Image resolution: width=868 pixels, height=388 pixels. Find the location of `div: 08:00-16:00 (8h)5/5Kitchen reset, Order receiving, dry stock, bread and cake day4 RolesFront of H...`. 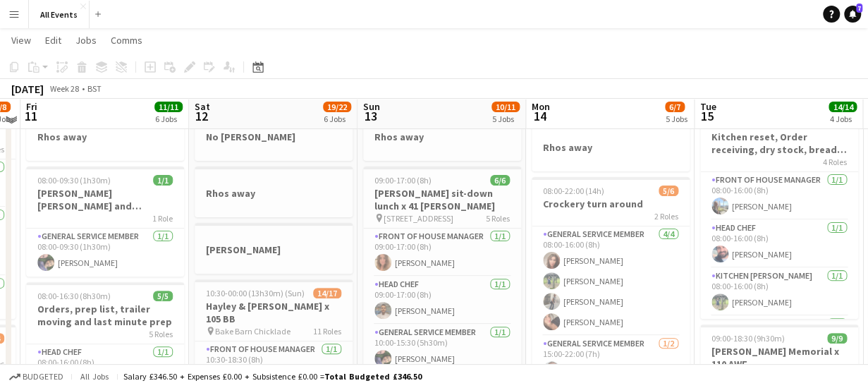

div: 08:00-16:00 (8h)5/5Kitchen reset, Order receiving, dry stock, bread and cake day4 RolesFront of H... is located at coordinates (779, 214).